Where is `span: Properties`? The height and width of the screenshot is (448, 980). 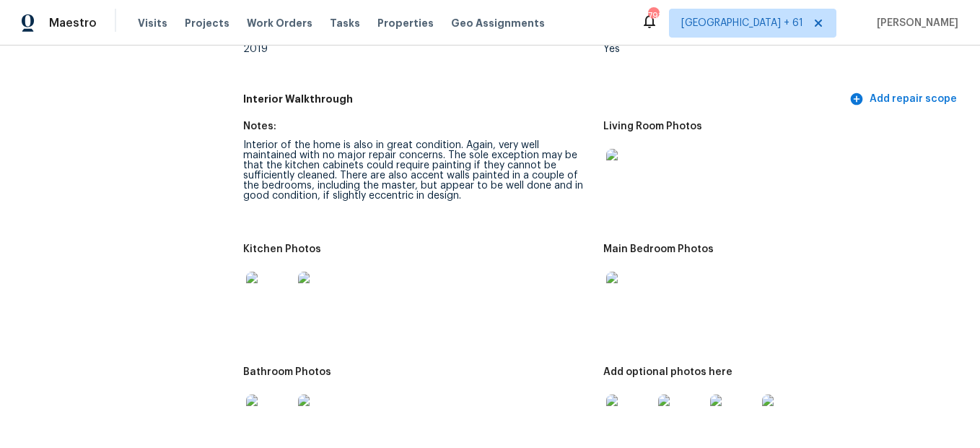
span: Properties is located at coordinates (406, 23).